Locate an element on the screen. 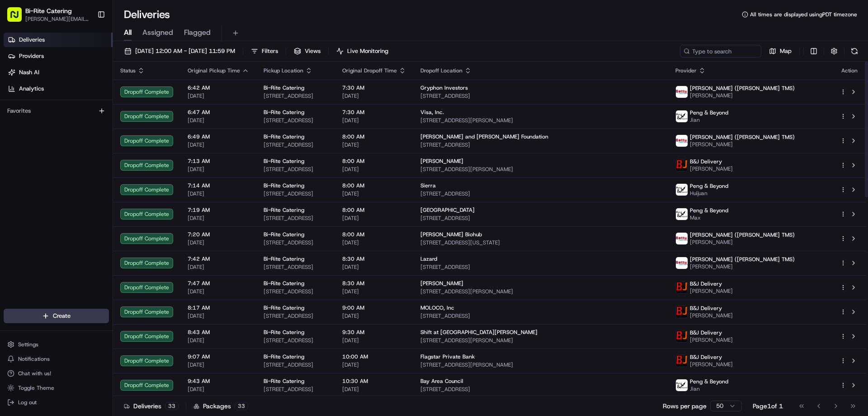 This screenshot has height=416, width=868. span: 9:00 AM is located at coordinates (374, 308).